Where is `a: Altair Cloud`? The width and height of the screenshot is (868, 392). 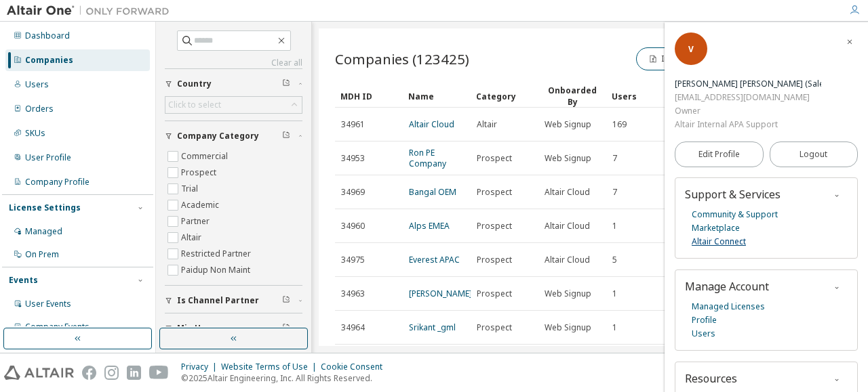 a: Altair Cloud is located at coordinates (431, 123).